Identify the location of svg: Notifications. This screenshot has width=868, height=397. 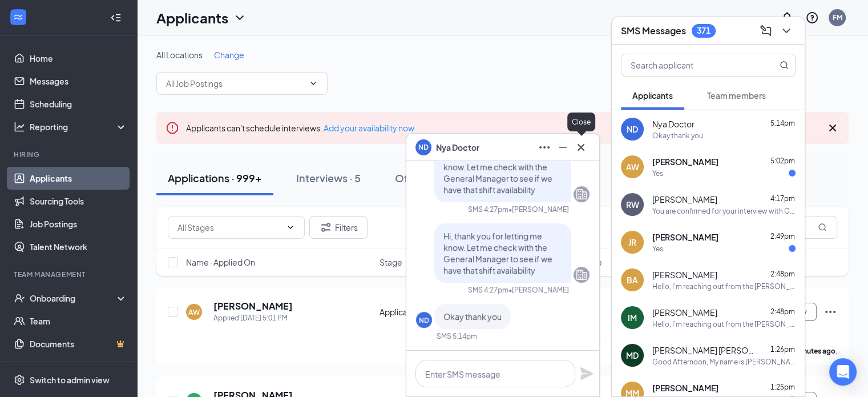
(787, 18).